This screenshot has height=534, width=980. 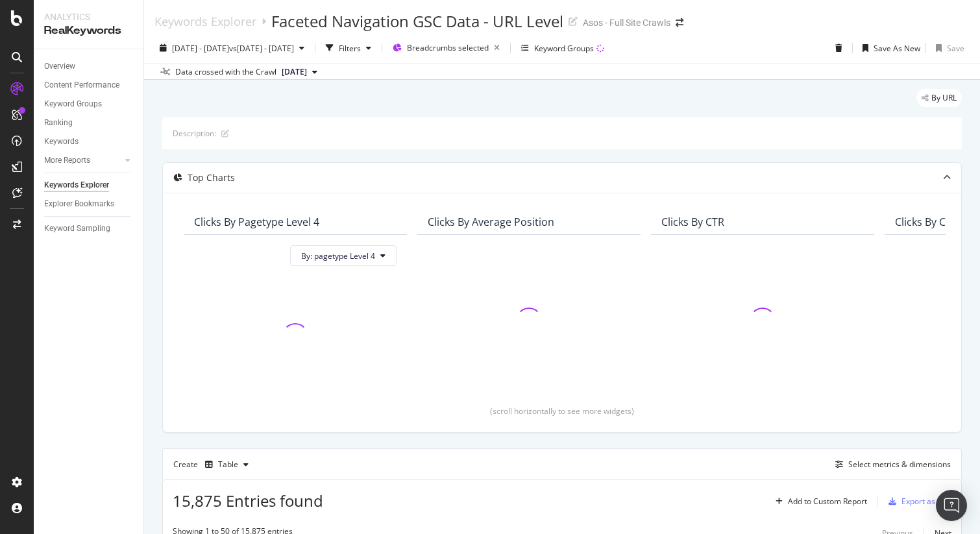 I want to click on a: Keyword Groups, so click(x=89, y=104).